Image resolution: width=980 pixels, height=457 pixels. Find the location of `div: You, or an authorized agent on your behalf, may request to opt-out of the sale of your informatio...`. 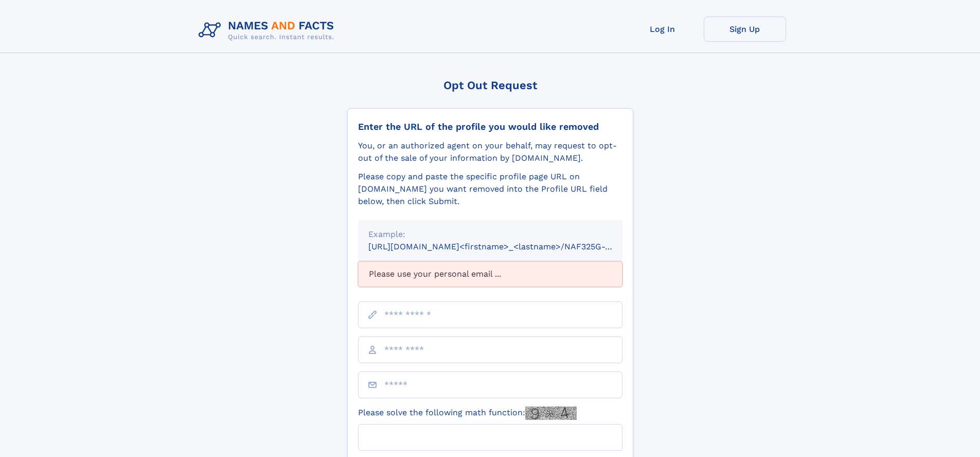

div: You, or an authorized agent on your behalf, may request to opt-out of the sale of your informatio... is located at coordinates (490, 152).